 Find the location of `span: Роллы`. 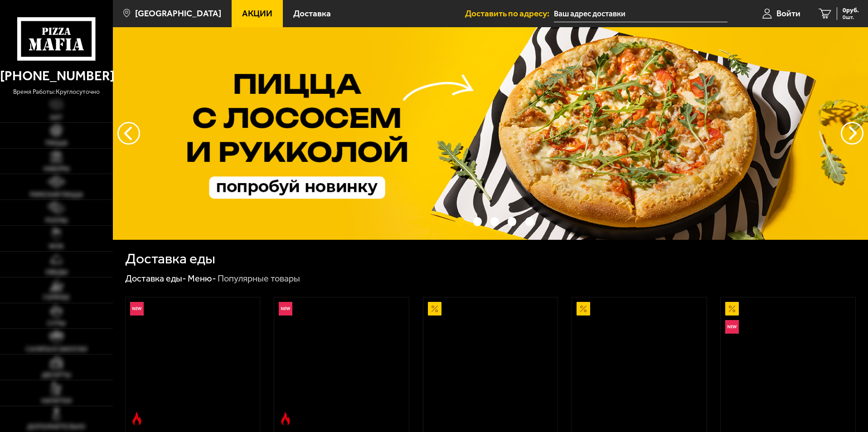

span: Роллы is located at coordinates (56, 221).